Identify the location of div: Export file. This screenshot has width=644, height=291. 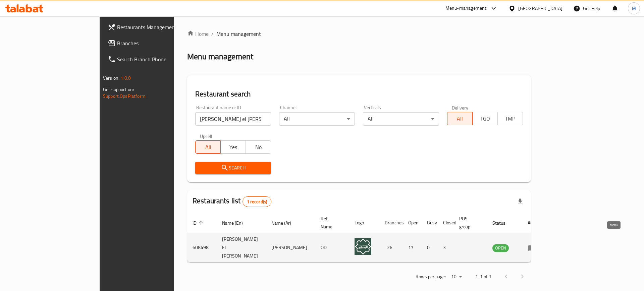
(520, 202).